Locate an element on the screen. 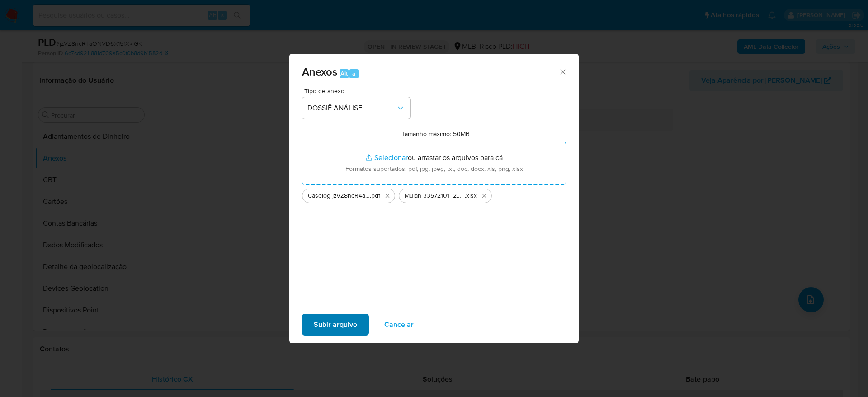 The width and height of the screenshot is (868, 397). label: Tamanho máximo: 50MB is located at coordinates (435, 134).